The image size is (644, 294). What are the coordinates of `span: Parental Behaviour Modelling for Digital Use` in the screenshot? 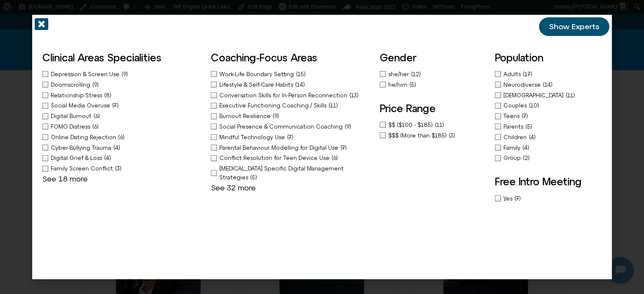 It's located at (280, 148).